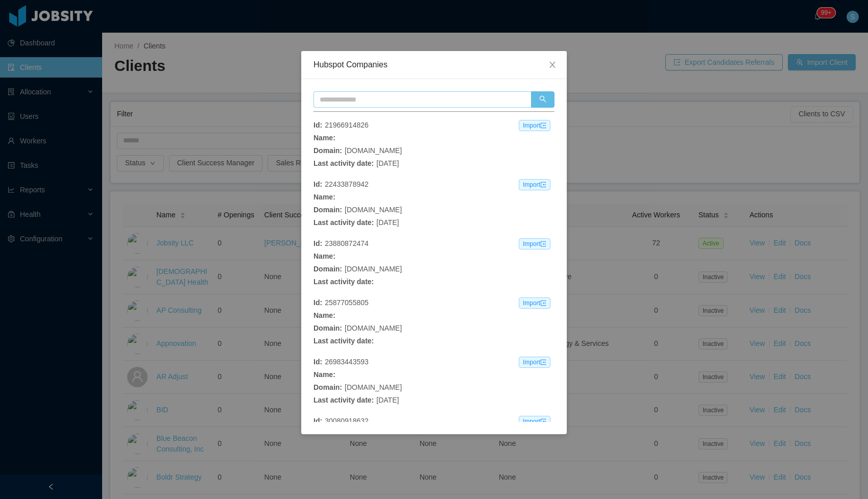 This screenshot has height=499, width=868. Describe the element at coordinates (347, 362) in the screenshot. I see `span: 26983443593` at that location.